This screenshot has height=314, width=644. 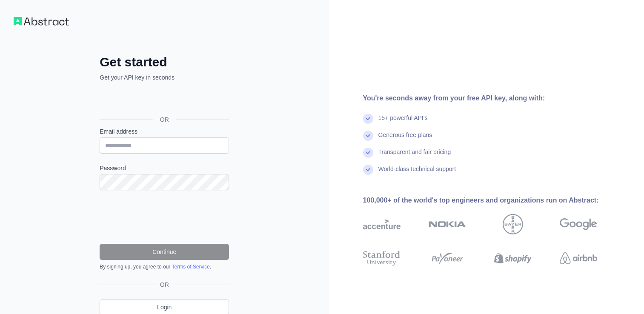 I want to click on img: bayer, so click(x=513, y=224).